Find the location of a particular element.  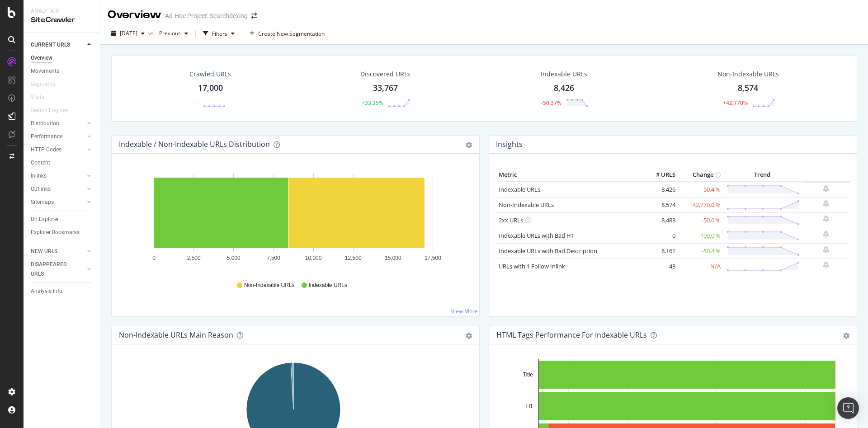

div: Search Engines is located at coordinates (49, 110).